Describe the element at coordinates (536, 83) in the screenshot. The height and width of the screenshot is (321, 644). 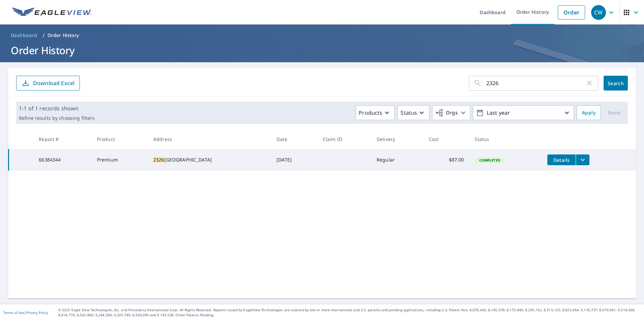
I see `input: Address, Report #, Claim ID, etc.` at that location.